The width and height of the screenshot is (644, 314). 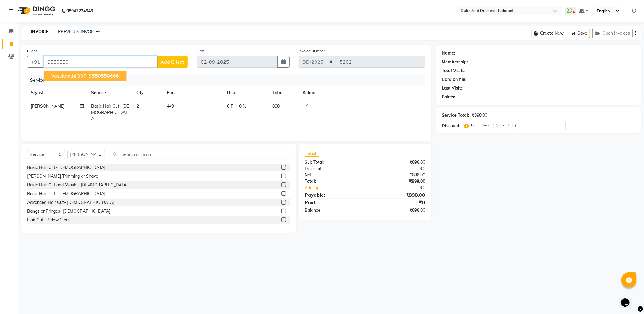 What do you see at coordinates (36, 11) in the screenshot?
I see `img: logo` at bounding box center [36, 11].